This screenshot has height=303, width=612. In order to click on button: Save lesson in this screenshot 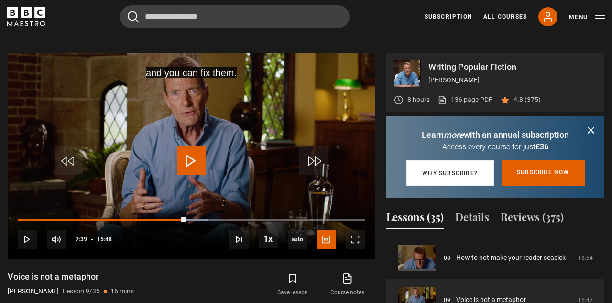, I will do `click(293, 284)`.